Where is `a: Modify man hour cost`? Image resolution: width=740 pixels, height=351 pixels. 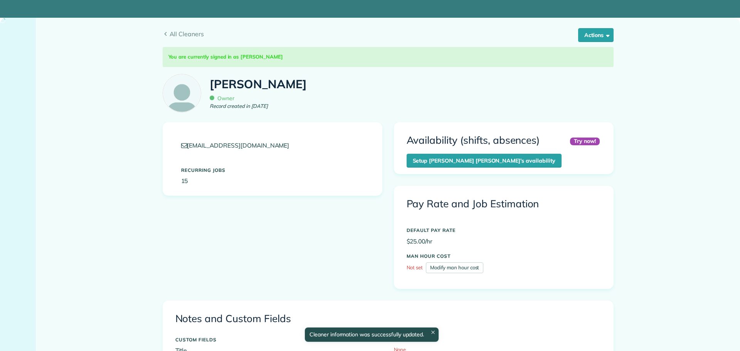
a: Modify man hour cost is located at coordinates (454, 268).